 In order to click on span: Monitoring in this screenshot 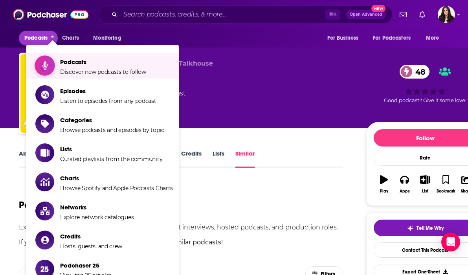, I will do `click(107, 38)`.